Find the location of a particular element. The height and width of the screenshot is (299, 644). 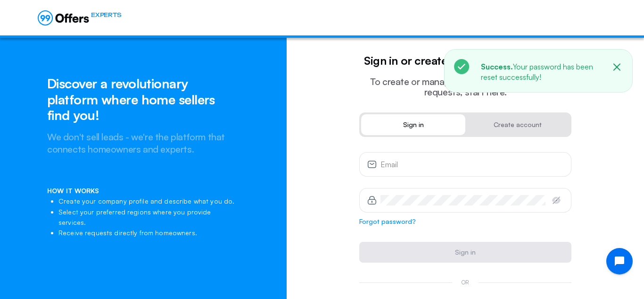

span: EXPERTS is located at coordinates (106, 15).